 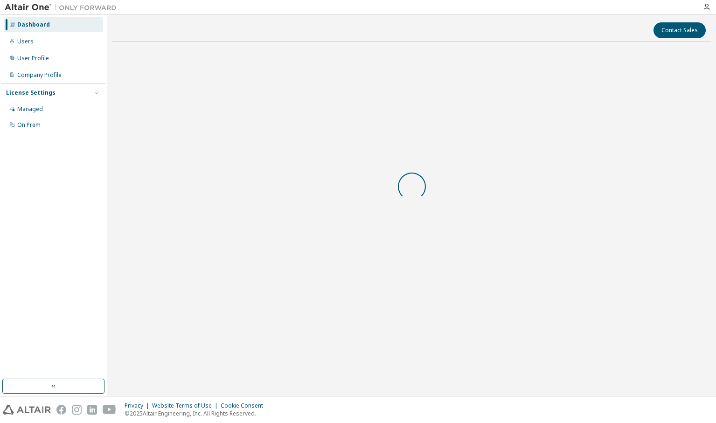 I want to click on img: linkedin.svg, so click(x=92, y=410).